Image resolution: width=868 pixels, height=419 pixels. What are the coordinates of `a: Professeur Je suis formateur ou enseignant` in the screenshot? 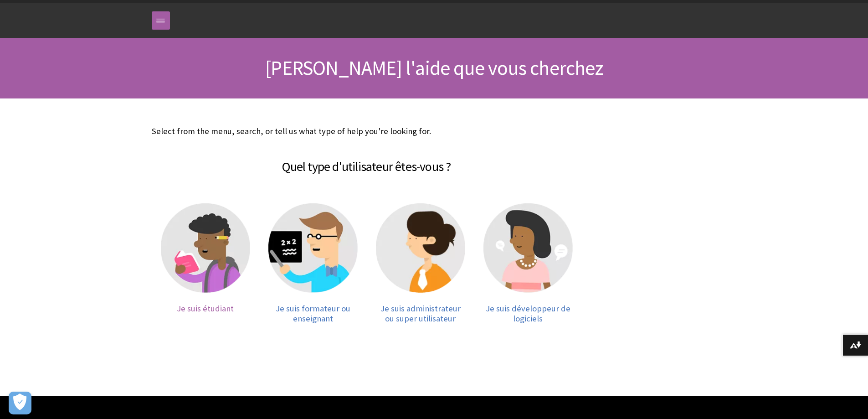 It's located at (313, 264).